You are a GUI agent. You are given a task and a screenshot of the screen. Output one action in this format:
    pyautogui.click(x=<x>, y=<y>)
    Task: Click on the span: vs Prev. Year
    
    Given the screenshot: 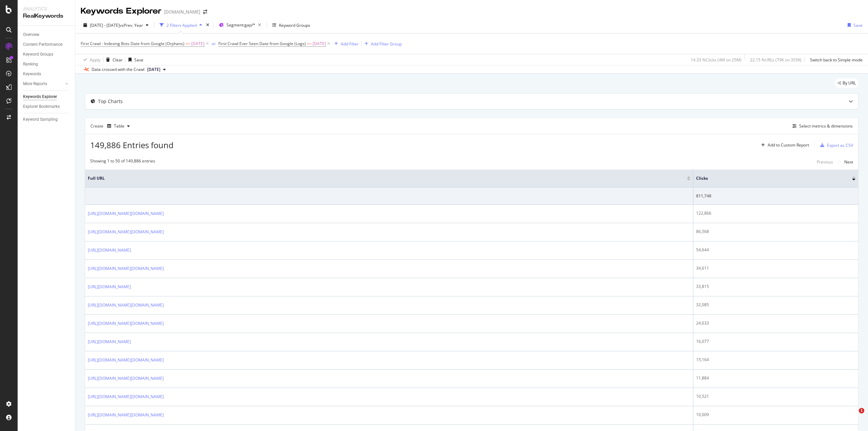 What is the action you would take?
    pyautogui.click(x=131, y=25)
    